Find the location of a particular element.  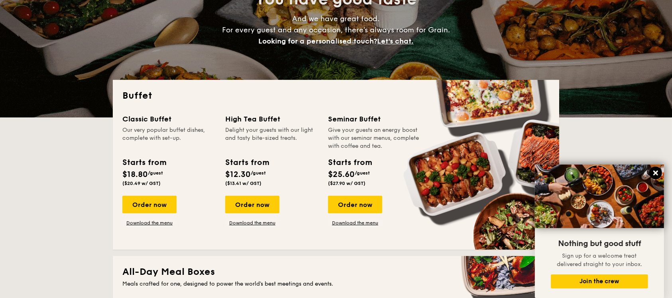

span: Looking for a personalised touch? is located at coordinates (318, 41).